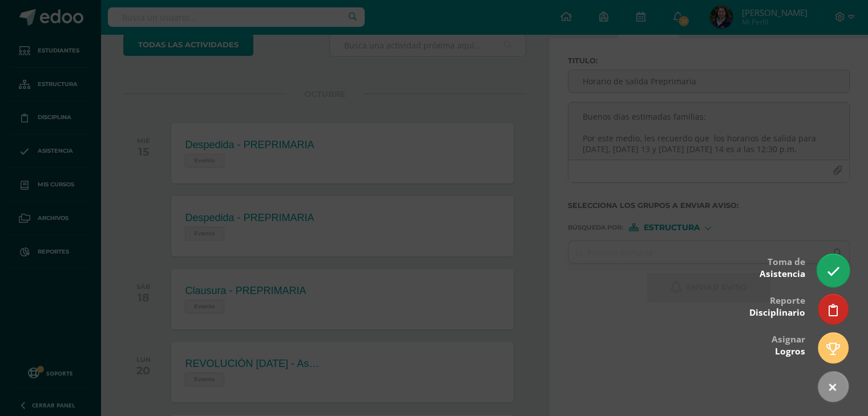 Image resolution: width=868 pixels, height=416 pixels. Describe the element at coordinates (782, 274) in the screenshot. I see `span: Asistencia` at that location.